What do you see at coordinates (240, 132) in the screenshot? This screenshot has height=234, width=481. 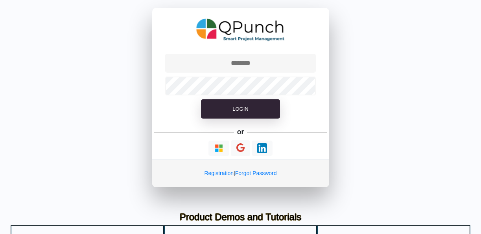 I see `h5: or` at bounding box center [240, 132].